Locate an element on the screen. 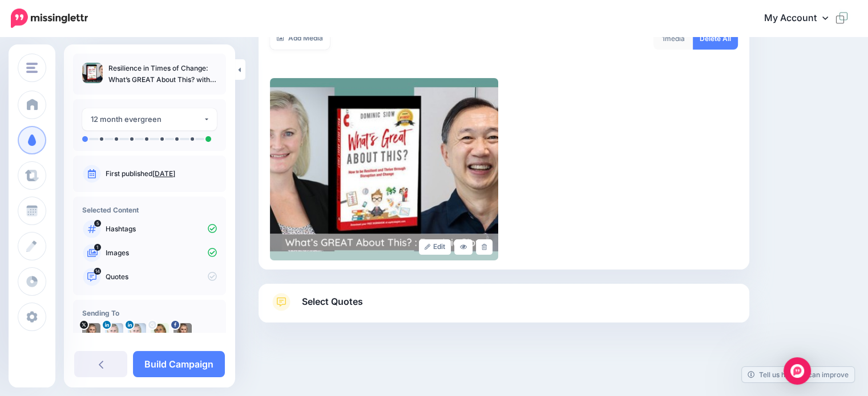  div: 12 month evergreen is located at coordinates (147, 120).